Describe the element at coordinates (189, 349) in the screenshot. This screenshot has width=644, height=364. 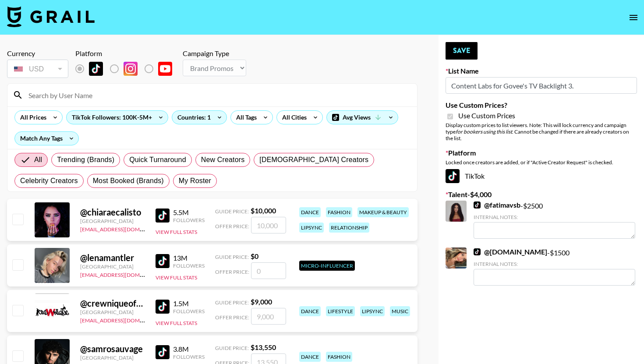
I see `div: 3.8M` at that location.